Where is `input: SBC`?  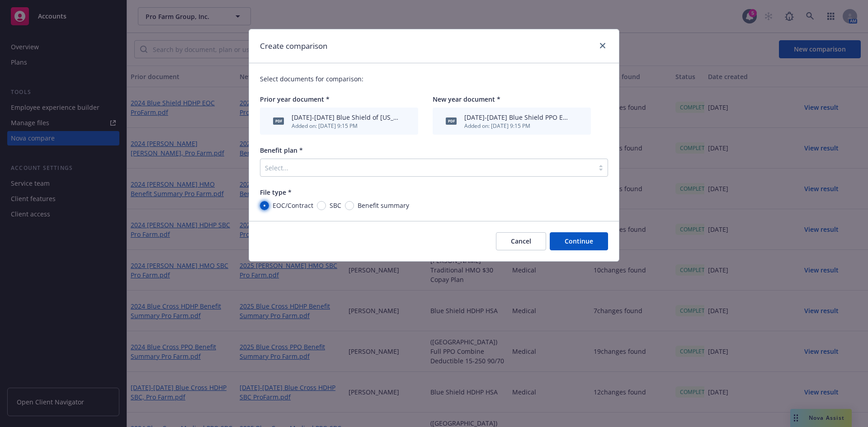
input: SBC is located at coordinates (322, 206).